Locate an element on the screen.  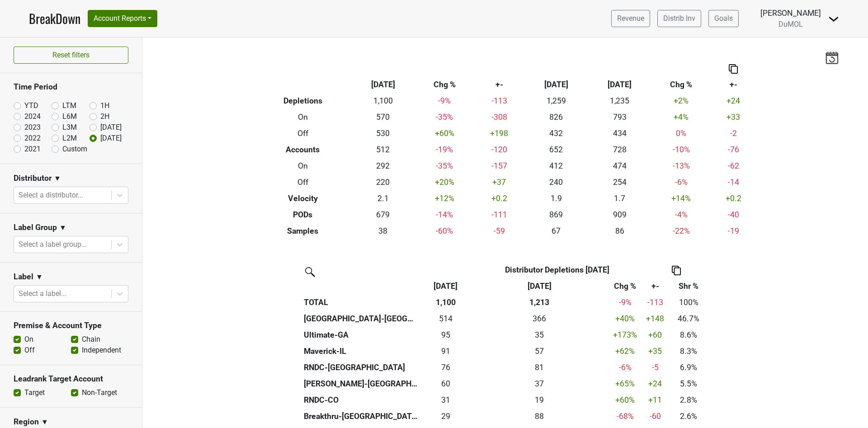
div: 95 is located at coordinates (446, 335).